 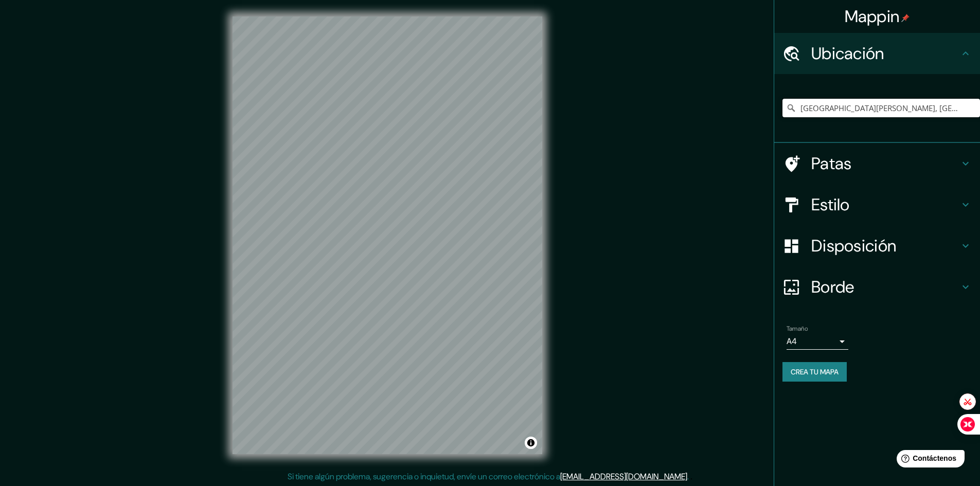 I want to click on div: Patas, so click(x=877, y=164).